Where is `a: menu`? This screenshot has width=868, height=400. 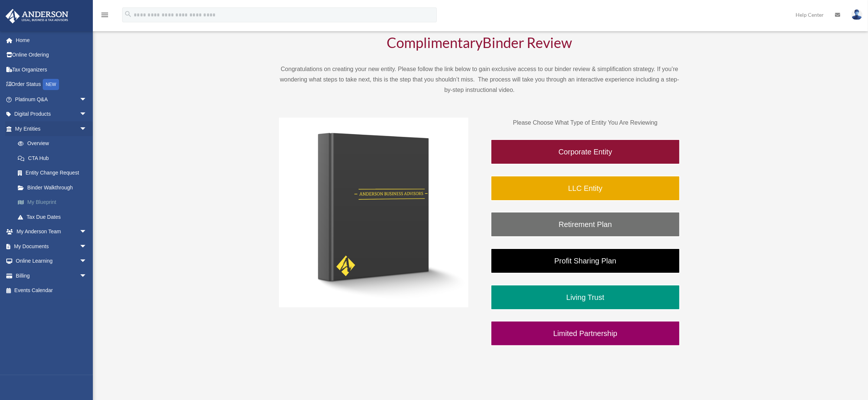 a: menu is located at coordinates (104, 16).